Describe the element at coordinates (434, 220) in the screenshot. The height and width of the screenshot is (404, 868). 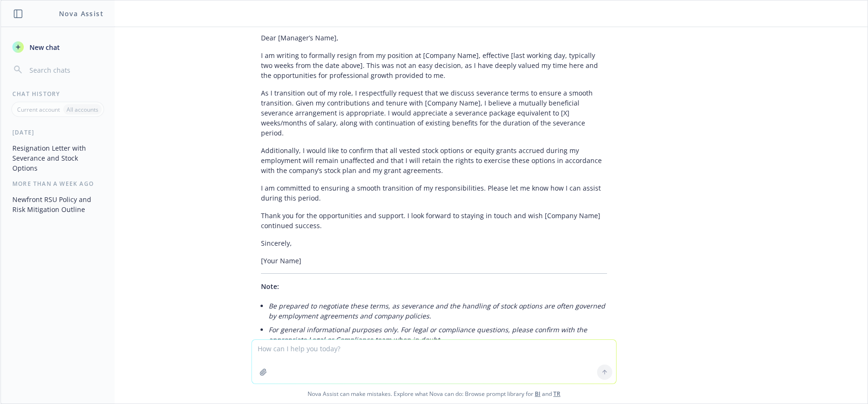
I see `p: Thank you for the opportunities and support. I look forward to staying in touch and wish [Company...` at that location.